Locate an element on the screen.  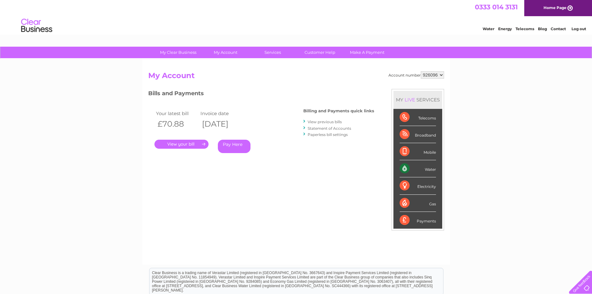
td: Your latest bill is located at coordinates (177, 113).